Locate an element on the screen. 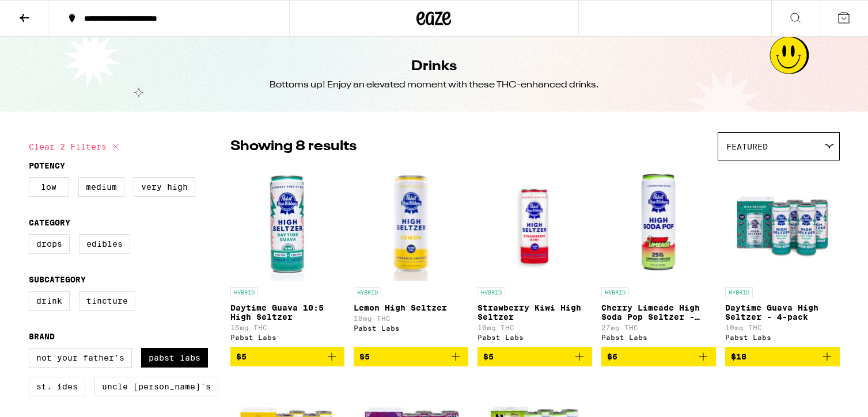  label: Not Your Father's is located at coordinates (80, 358).